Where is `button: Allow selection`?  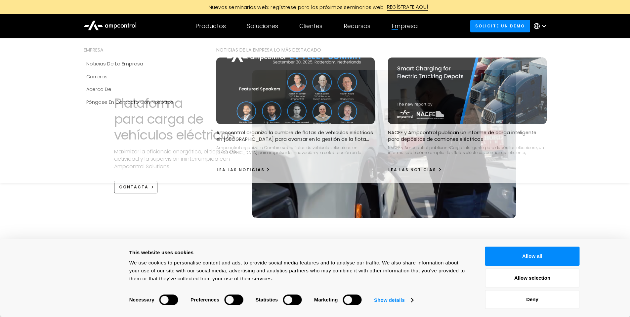 button: Allow selection is located at coordinates (532, 278).